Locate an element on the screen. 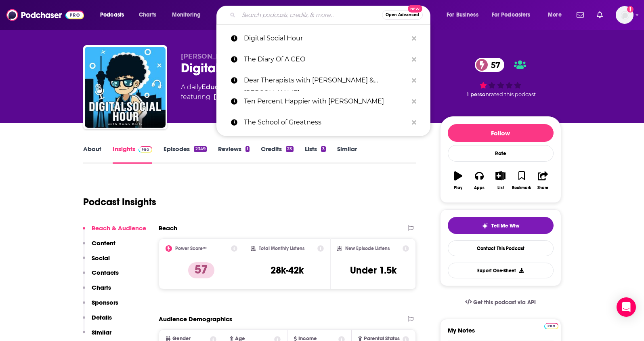 This screenshot has width=644, height=341. div: 3 is located at coordinates (324, 149).